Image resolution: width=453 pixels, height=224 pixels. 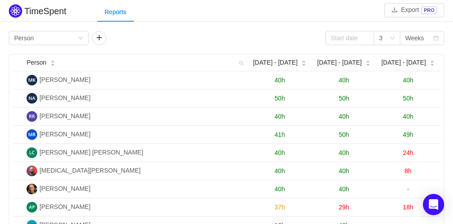 I want to click on span: 8h, so click(x=409, y=171).